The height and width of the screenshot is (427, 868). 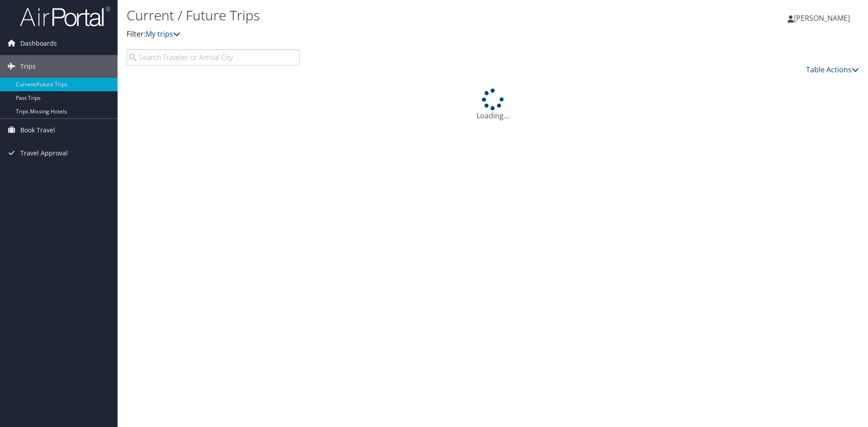 I want to click on a: Table Actions, so click(x=832, y=69).